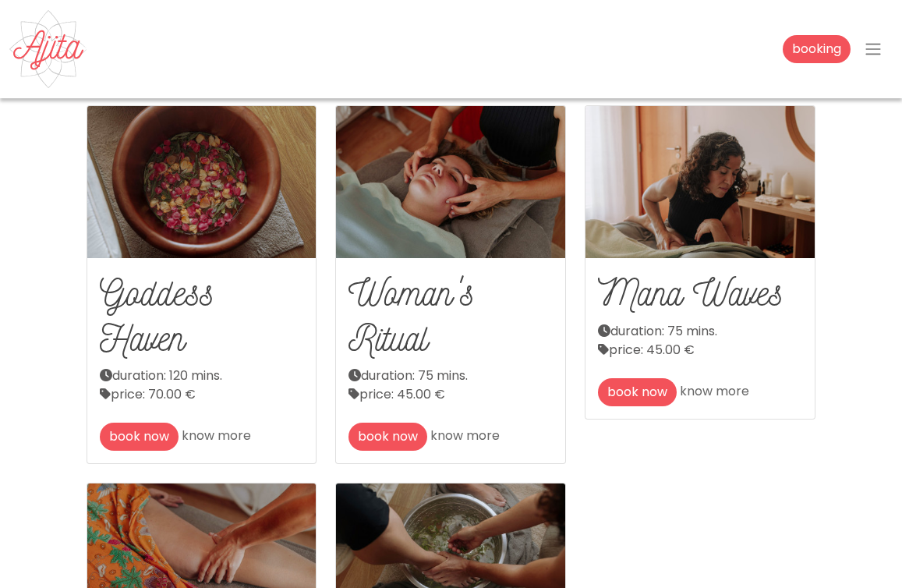  What do you see at coordinates (48, 49) in the screenshot?
I see `img: Ajita Feminine Massage - Ribamar, Ericeira` at bounding box center [48, 49].